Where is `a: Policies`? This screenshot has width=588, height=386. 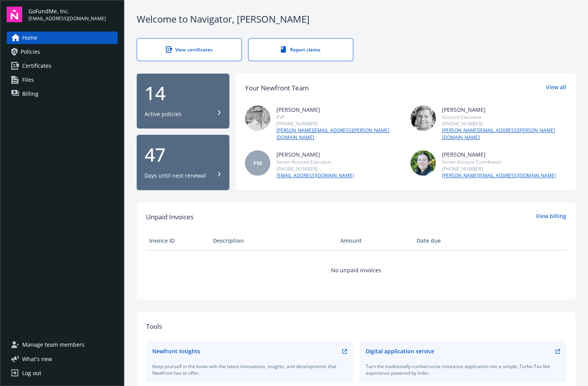 a: Policies is located at coordinates (62, 52).